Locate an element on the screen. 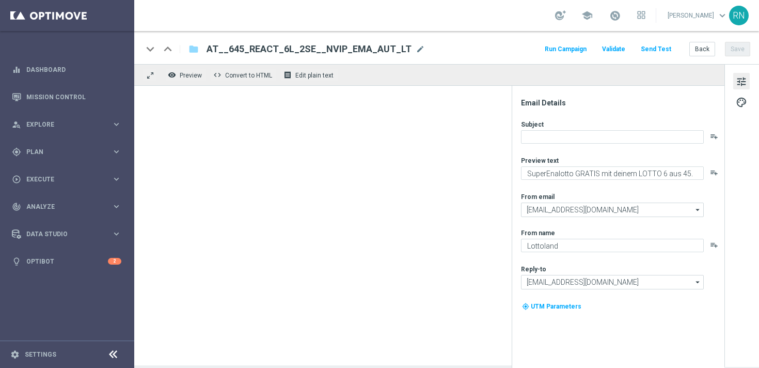 The height and width of the screenshot is (368, 759). div: 2 is located at coordinates (115, 261).